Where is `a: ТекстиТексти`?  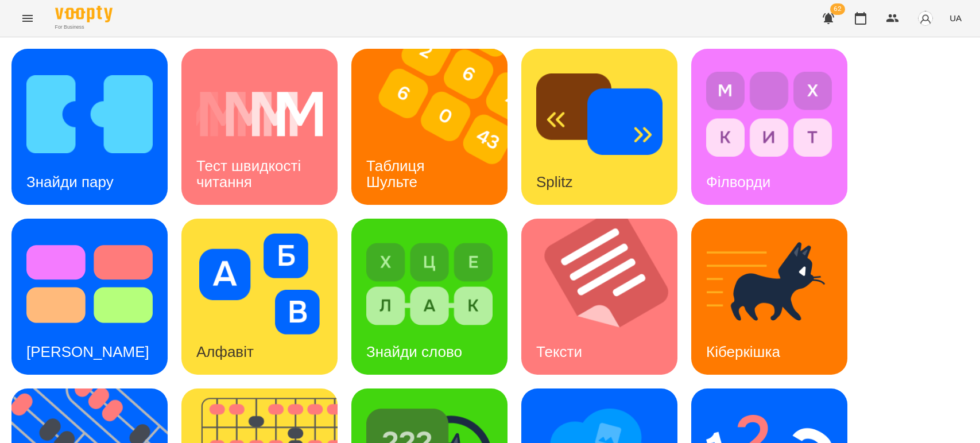 a: ТекстиТексти is located at coordinates (599, 297).